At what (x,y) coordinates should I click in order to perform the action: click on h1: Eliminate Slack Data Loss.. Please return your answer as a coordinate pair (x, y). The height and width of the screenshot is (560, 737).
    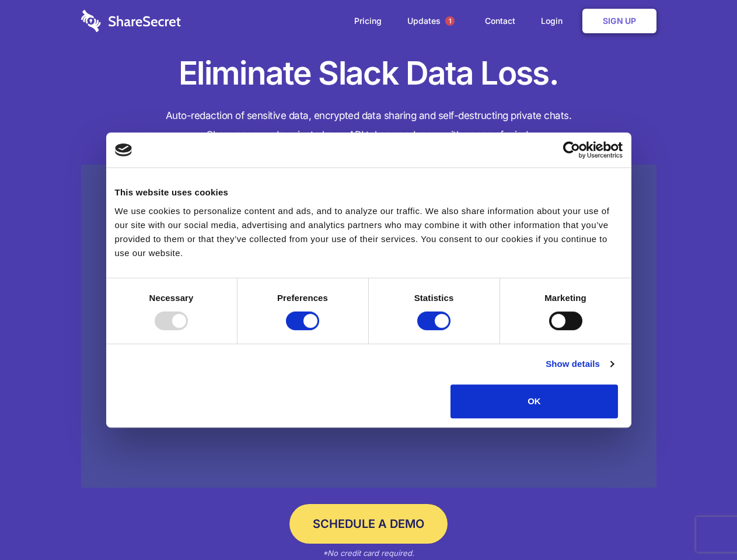
    Looking at the image, I should click on (369, 74).